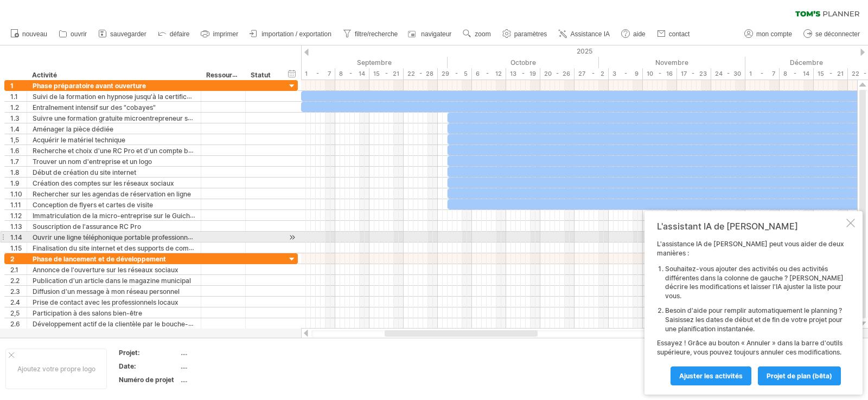 The height and width of the screenshot is (400, 868). I want to click on a: mon compte, so click(768, 34).